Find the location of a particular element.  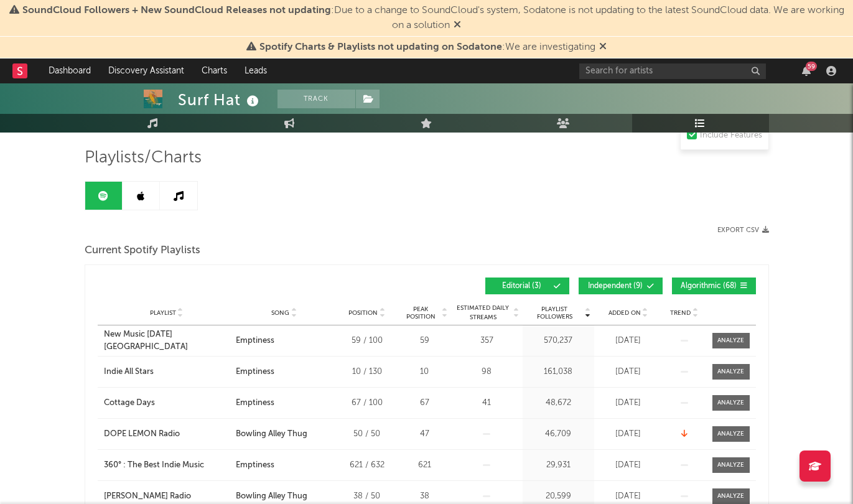

button: Independent(9) is located at coordinates (621, 286).